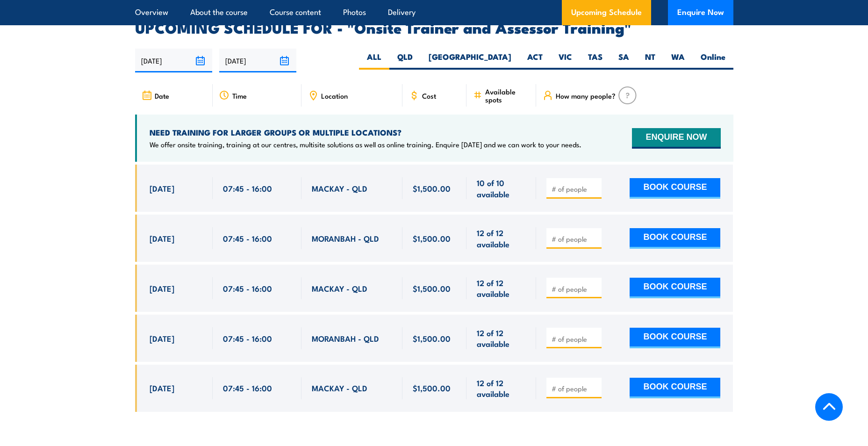  What do you see at coordinates (586, 95) in the screenshot?
I see `span: How many people?` at bounding box center [586, 95].